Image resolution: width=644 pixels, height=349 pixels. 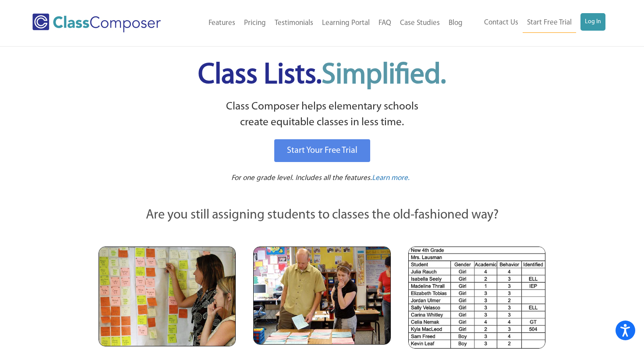 I want to click on img: Teachers Looking at Sticky Notes, so click(x=167, y=296).